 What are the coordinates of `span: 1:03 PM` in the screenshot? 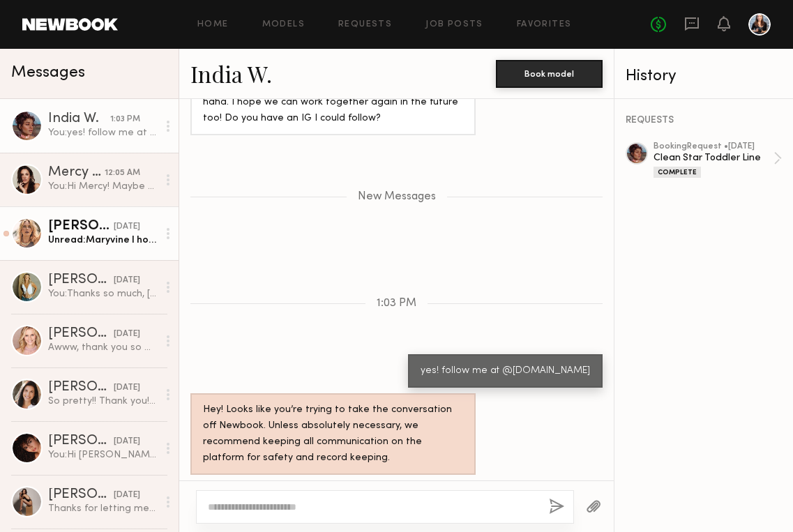 It's located at (396, 304).